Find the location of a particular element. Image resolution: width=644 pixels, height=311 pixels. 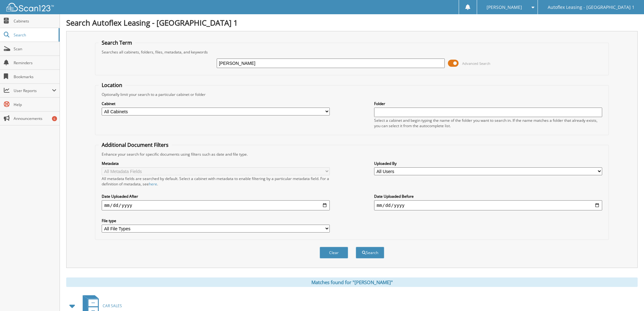

input: start is located at coordinates (215, 205).